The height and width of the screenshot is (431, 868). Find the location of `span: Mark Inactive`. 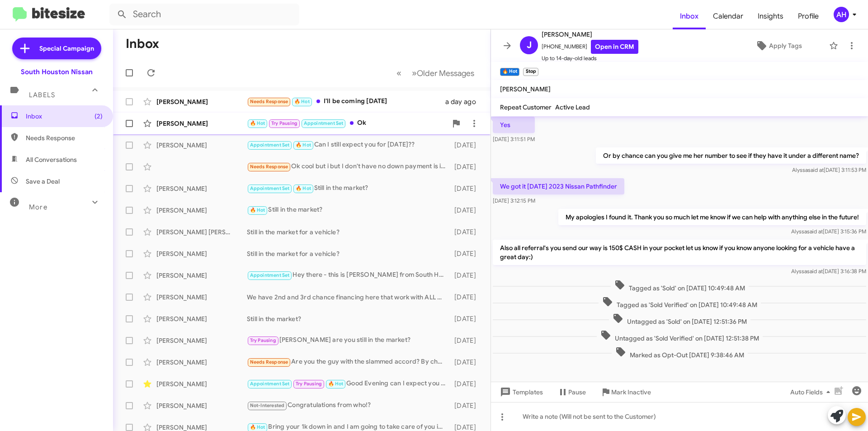

span: Mark Inactive is located at coordinates (631, 392).